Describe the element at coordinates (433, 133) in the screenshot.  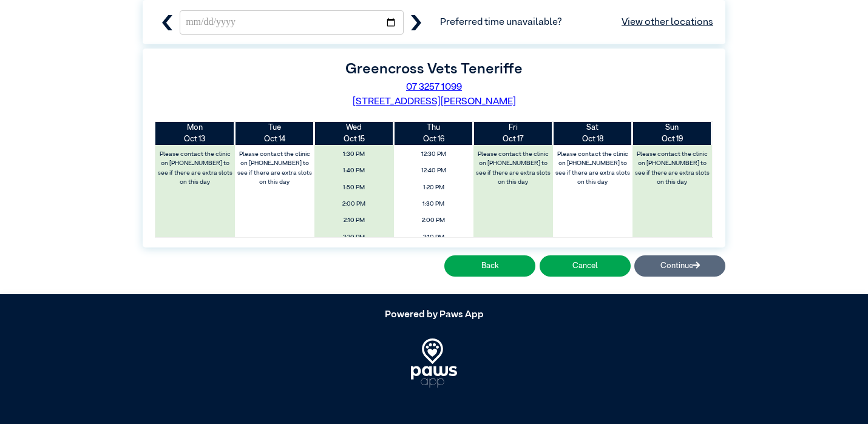
I see `th: Oct 16` at that location.